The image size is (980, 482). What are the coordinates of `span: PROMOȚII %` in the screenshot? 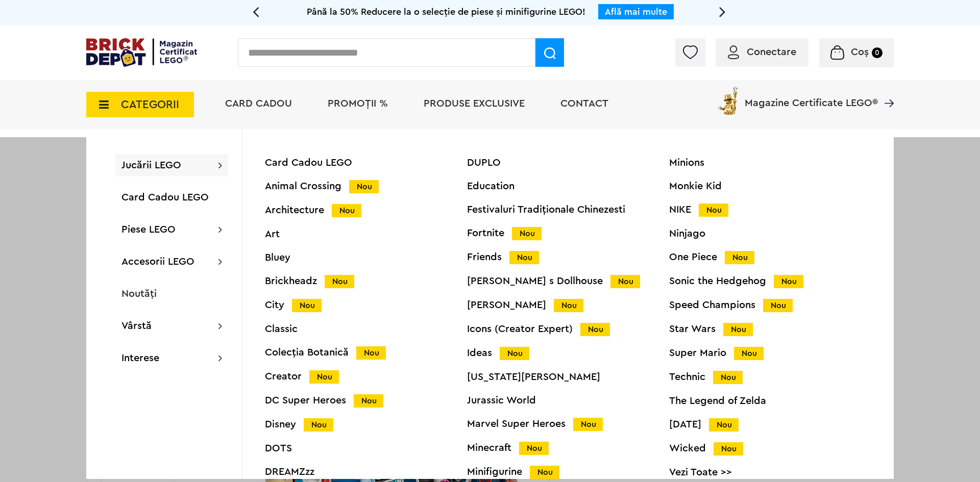 It's located at (358, 104).